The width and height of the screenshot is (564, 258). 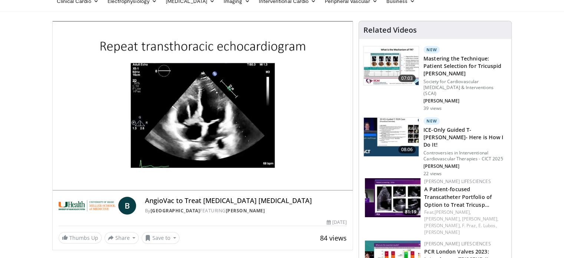 What do you see at coordinates (465, 222) in the screenshot?
I see `div: Feat.` at bounding box center [465, 222].